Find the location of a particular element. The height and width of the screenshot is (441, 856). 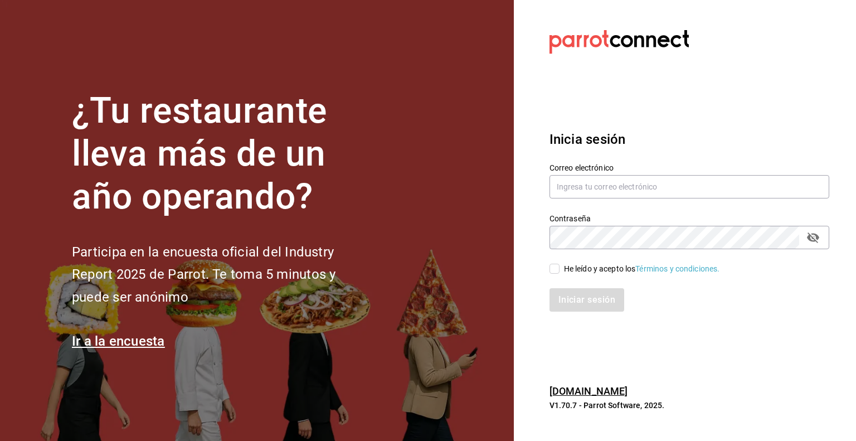

h1: ¿Tu restaurante lleva más de un año operando? is located at coordinates (222, 154).